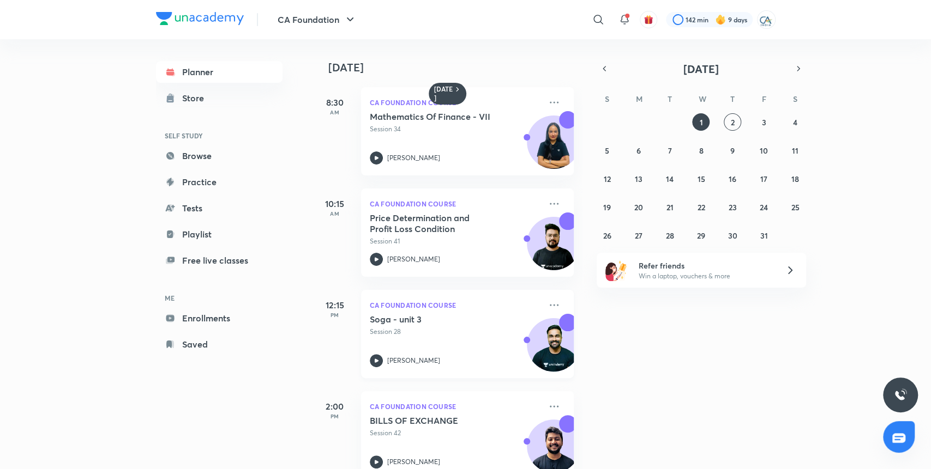 The width and height of the screenshot is (931, 469). Describe the element at coordinates (648, 20) in the screenshot. I see `button: avatar` at that location.